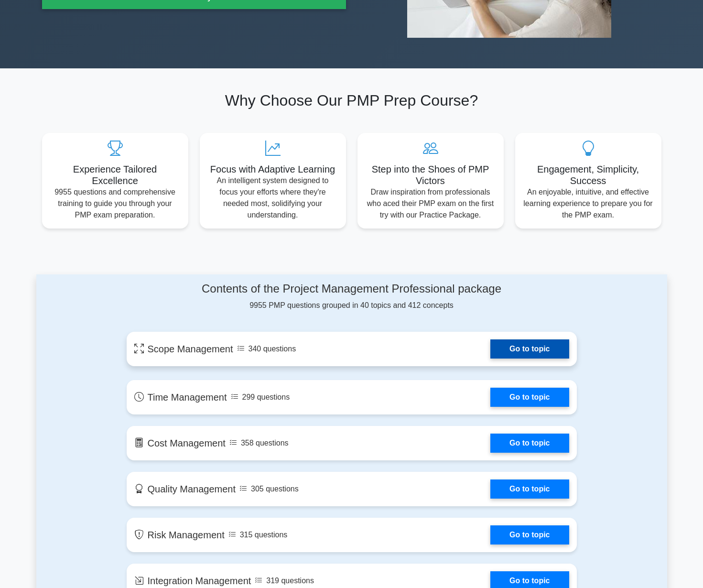 This screenshot has height=588, width=703. What do you see at coordinates (431, 175) in the screenshot?
I see `h5: Step into the Shoes of PMP Victors` at bounding box center [431, 175].